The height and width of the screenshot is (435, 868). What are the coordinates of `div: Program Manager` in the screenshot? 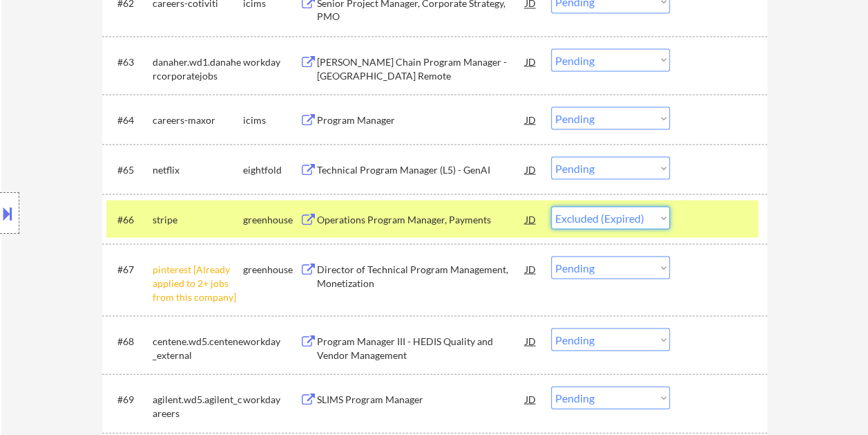 It's located at (422, 120).